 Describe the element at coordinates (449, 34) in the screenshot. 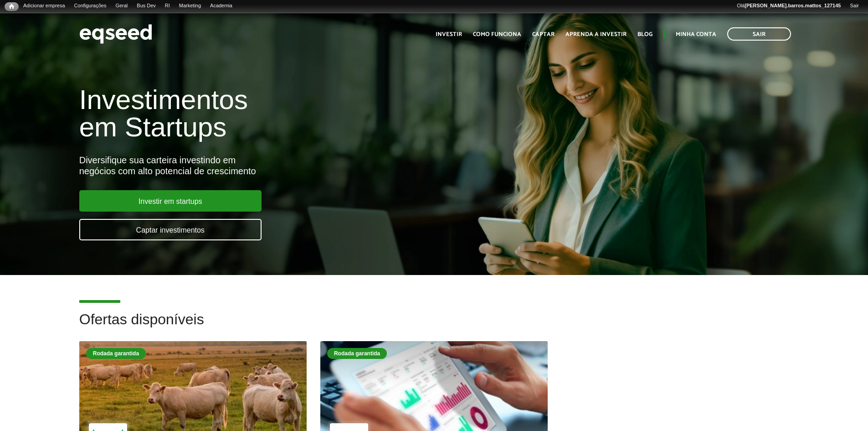

I see `a: Investir` at that location.